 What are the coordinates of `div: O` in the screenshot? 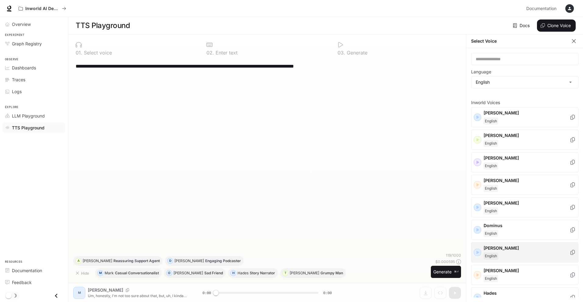 It's located at (169, 273).